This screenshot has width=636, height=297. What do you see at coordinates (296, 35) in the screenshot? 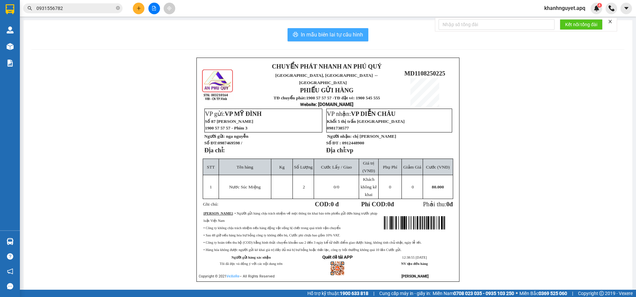
I see `span: printer` at bounding box center [296, 35].